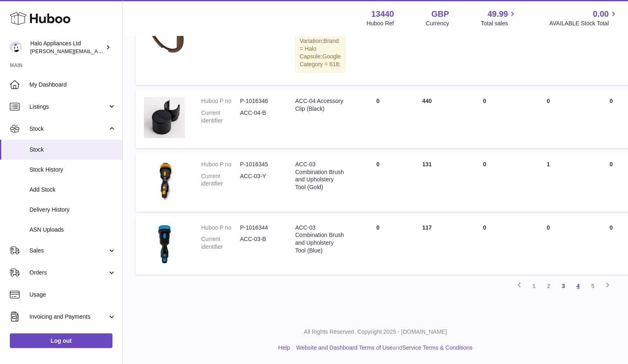 The width and height of the screenshot is (628, 364). What do you see at coordinates (67, 47) in the screenshot?
I see `div: Halo Appliances Ltd` at bounding box center [67, 47].